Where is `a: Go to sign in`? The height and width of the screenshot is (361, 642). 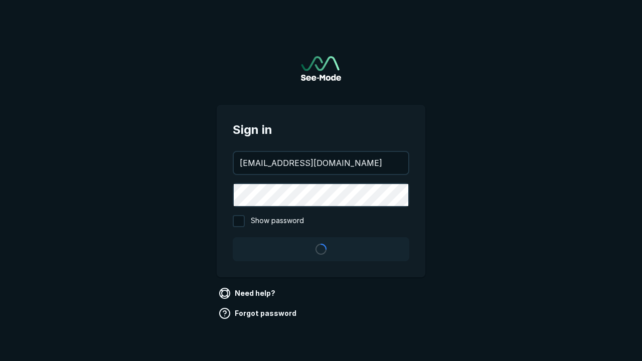
a: Go to sign in is located at coordinates (321, 68).